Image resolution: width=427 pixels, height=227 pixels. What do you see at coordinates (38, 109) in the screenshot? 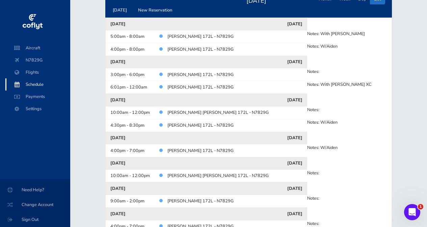
I see `span: Settings` at bounding box center [38, 109].